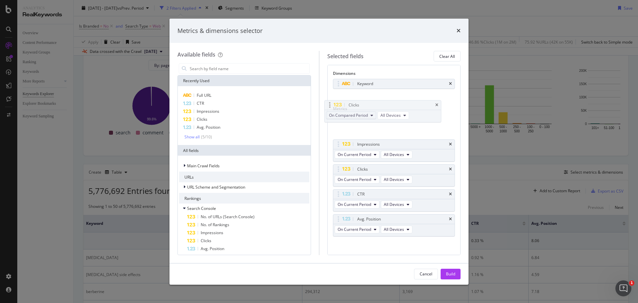  What do you see at coordinates (394, 175) in the screenshot?
I see `div: ClickstimesOn Current PeriodAll Devices` at bounding box center [394, 175].